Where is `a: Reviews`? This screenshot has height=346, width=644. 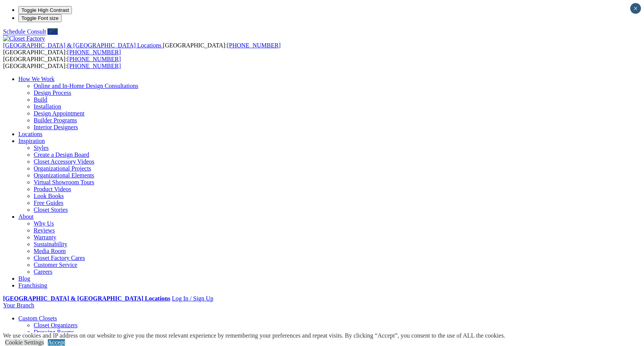
a: Reviews is located at coordinates (44, 230).